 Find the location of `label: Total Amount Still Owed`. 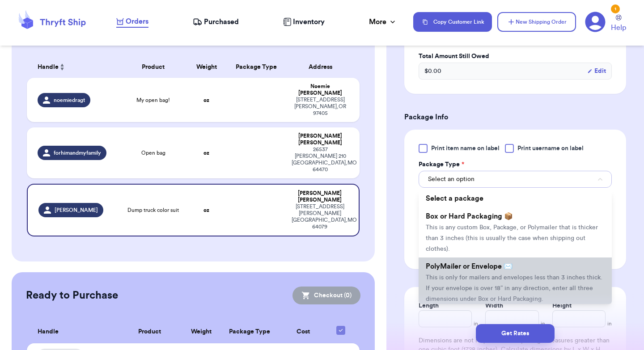

label: Total Amount Still Owed is located at coordinates (515, 56).